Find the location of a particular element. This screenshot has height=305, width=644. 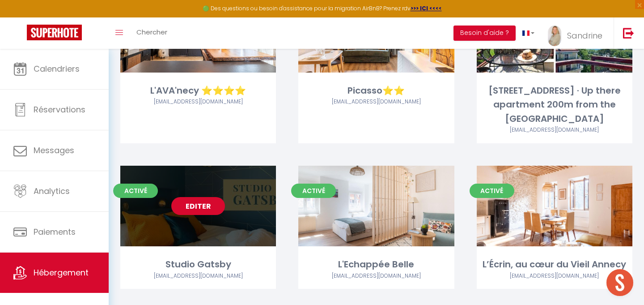

div: L'Echappée Belle is located at coordinates (376, 264).